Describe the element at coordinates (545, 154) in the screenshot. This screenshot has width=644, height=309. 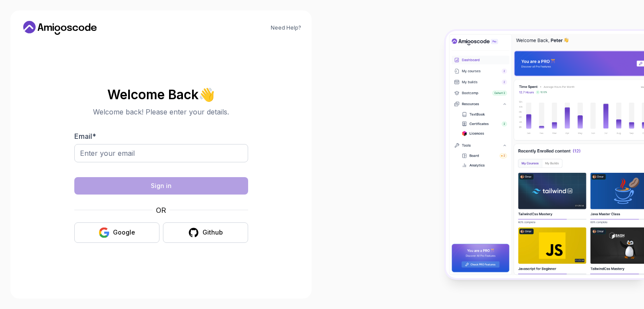
I see `img: Amigoscode Dashboard` at that location.